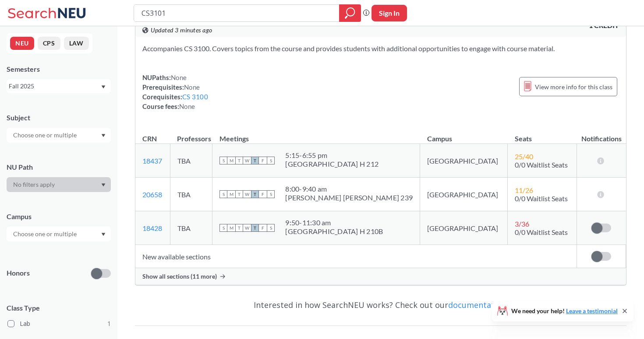 The image size is (644, 339). What do you see at coordinates (109, 324) in the screenshot?
I see `span: 1` at bounding box center [109, 324].